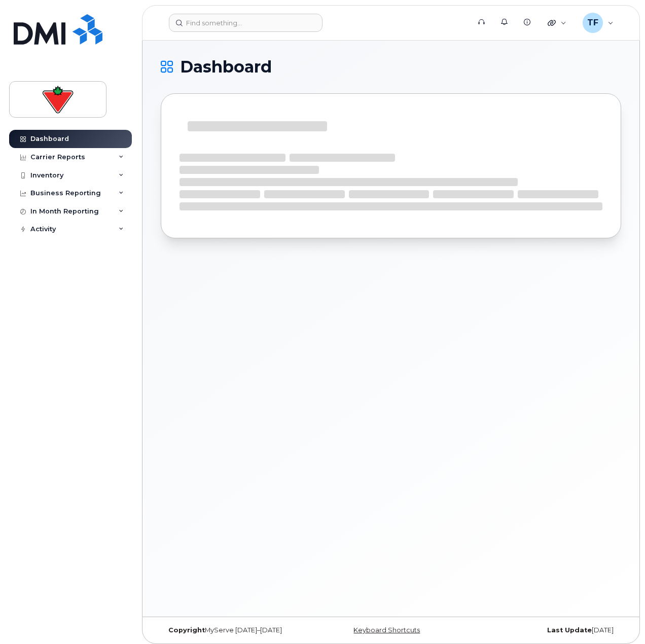  I want to click on strong: Copyright, so click(187, 630).